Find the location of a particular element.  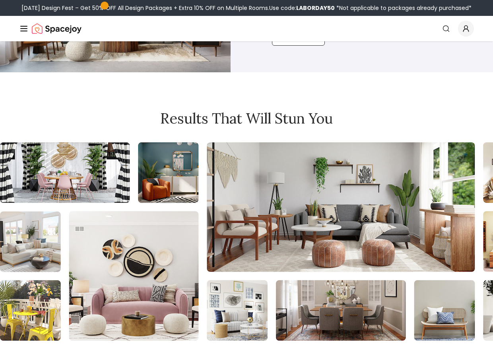

a: Spacejoy is located at coordinates (56, 29).